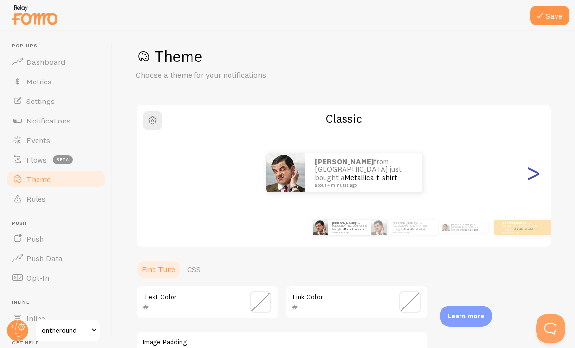 This screenshot has width=575, height=348. I want to click on span: Settings, so click(40, 101).